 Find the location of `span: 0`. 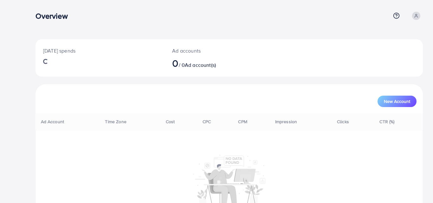

span: 0 is located at coordinates (175, 63).